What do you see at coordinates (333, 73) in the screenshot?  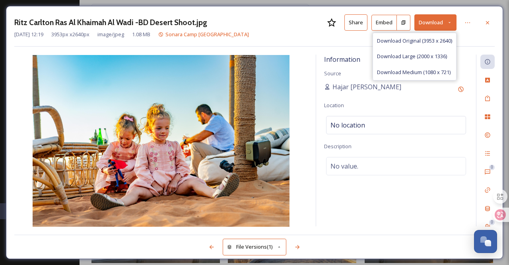 I see `span: Source` at bounding box center [333, 73].